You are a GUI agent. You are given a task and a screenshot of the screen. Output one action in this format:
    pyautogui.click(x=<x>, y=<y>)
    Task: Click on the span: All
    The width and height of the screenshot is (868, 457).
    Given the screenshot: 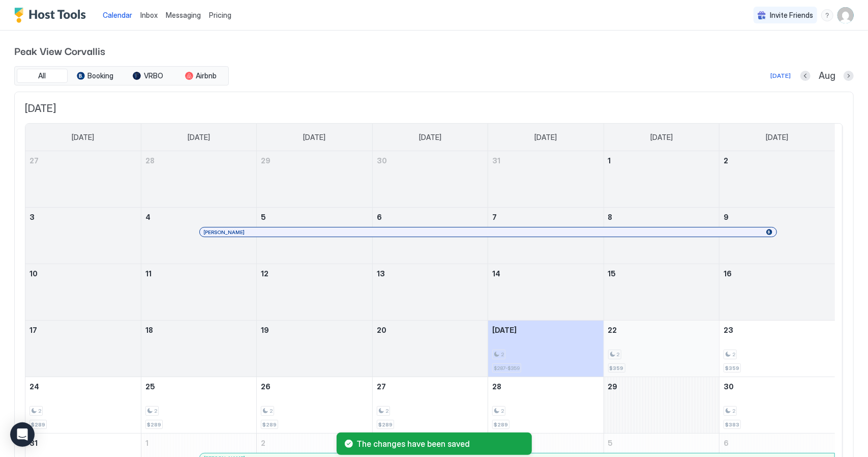 What is the action you would take?
    pyautogui.click(x=42, y=76)
    